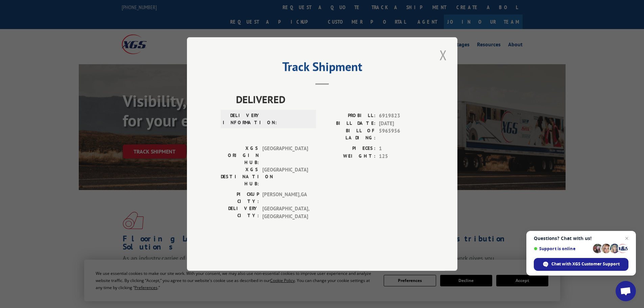  Describe the element at coordinates (349, 156) in the screenshot. I see `label: WEIGHT:` at that location.